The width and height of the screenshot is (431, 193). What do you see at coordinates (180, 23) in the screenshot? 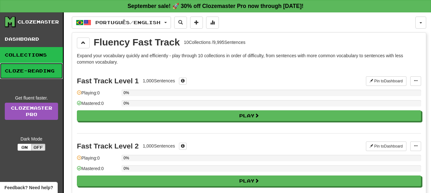
I see `button: Search sentences` at bounding box center [180, 23].